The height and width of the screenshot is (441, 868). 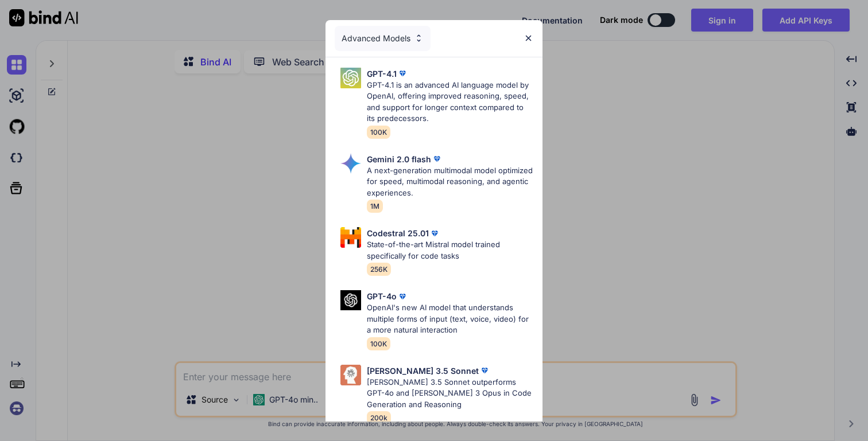 I want to click on p: GPT-4o, so click(x=381, y=295).